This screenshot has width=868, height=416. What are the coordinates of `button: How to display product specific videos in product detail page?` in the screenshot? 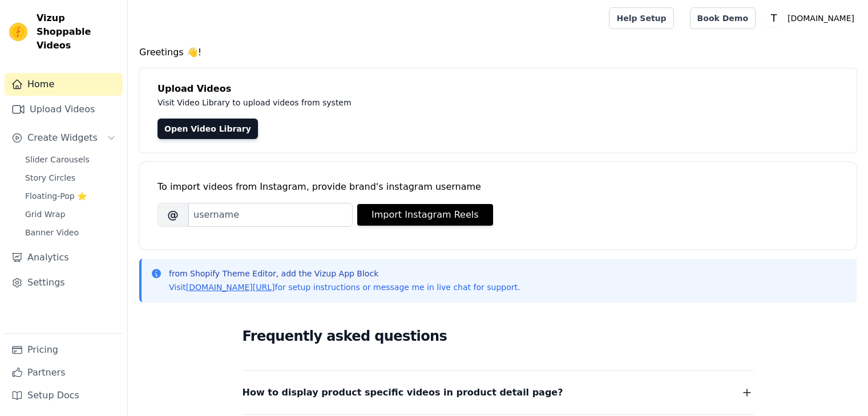 It's located at (498, 393).